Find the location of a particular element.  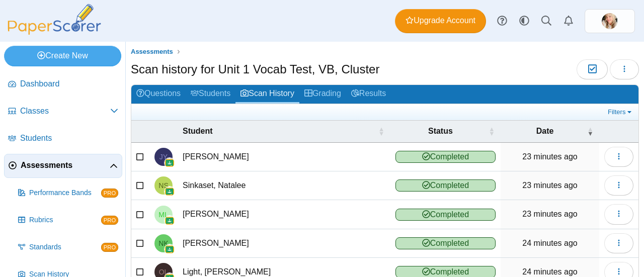

img: PaperScorer is located at coordinates (54, 19).